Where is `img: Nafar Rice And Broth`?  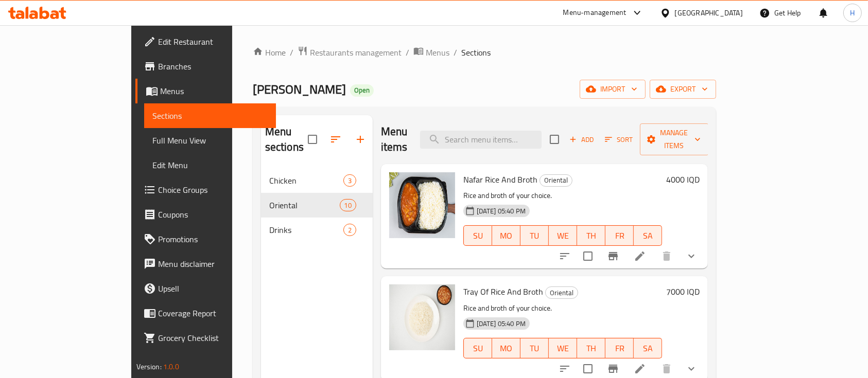 img: Nafar Rice And Broth is located at coordinates (422, 205).